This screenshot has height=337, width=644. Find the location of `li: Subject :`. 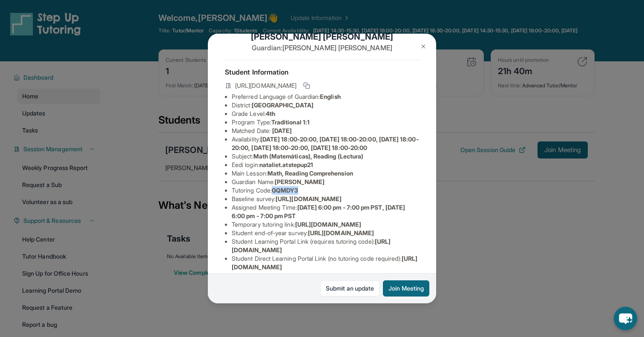

li: Subject : is located at coordinates (325, 156).